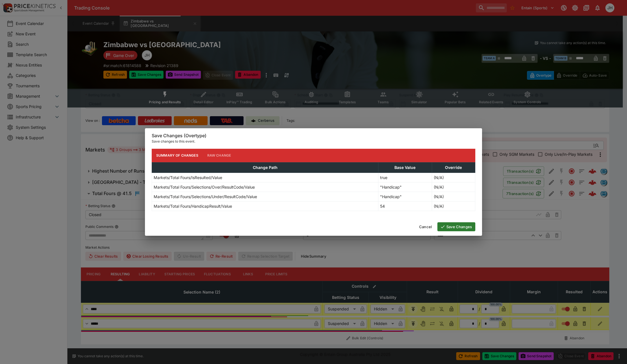  I want to click on p: Markets/Total Fours/Selections/Under/ResultCode/Value, so click(205, 196).